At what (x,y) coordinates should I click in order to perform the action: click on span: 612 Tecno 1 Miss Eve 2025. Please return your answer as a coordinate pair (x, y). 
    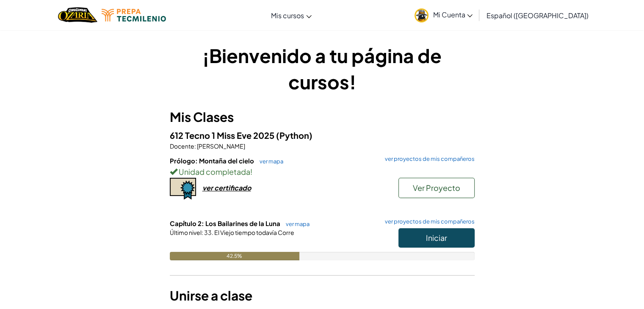
    Looking at the image, I should click on (223, 135).